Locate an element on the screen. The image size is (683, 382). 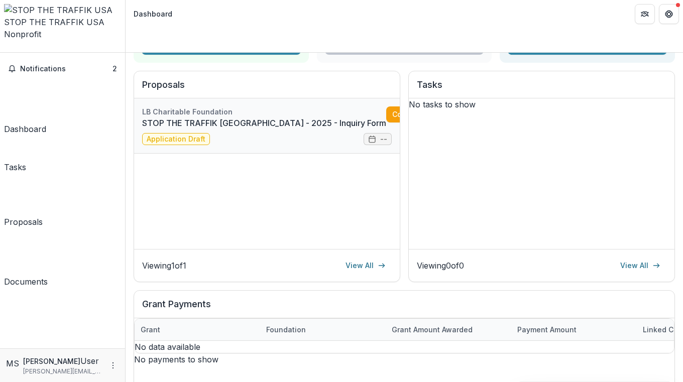
button: Get Help is located at coordinates (669, 14).